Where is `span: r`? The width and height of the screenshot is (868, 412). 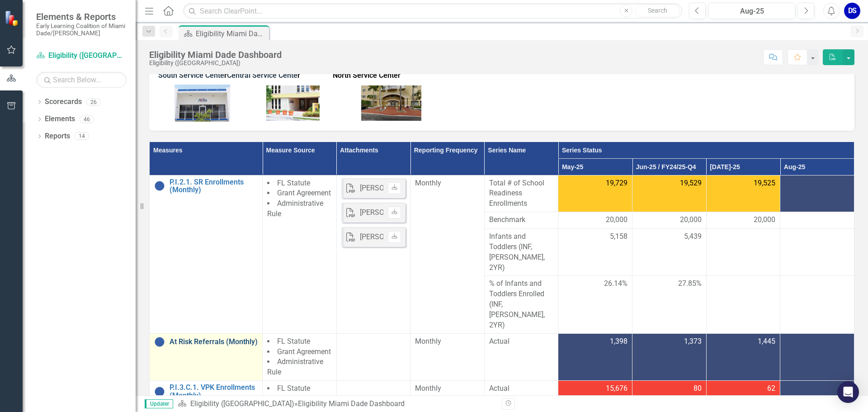
span: r is located at coordinates (226, 75).